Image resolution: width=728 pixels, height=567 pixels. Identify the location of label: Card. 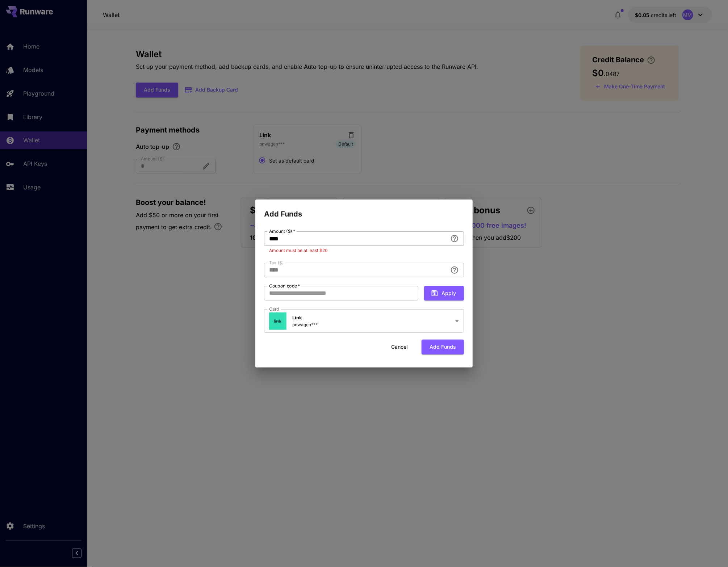
(274, 309).